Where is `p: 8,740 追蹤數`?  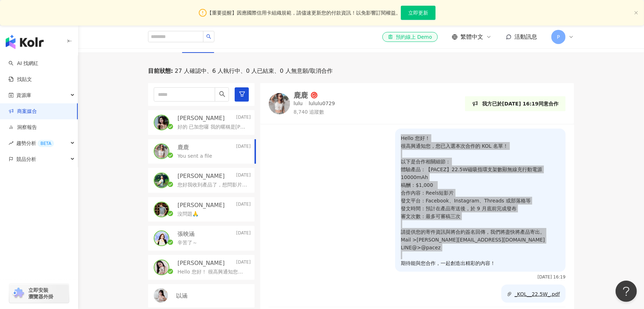 p: 8,740 追蹤數 is located at coordinates (314, 112).